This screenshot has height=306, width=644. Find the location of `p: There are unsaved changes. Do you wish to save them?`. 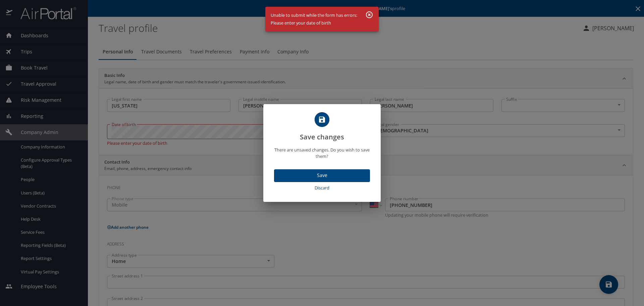

p: There are unsaved changes. Do you wish to save them? is located at coordinates (322, 153).